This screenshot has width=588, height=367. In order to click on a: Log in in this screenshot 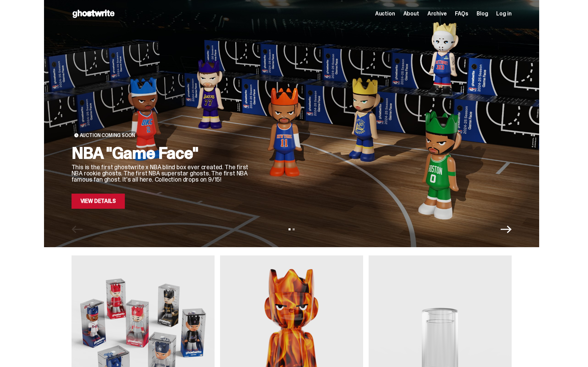, I will do `click(503, 14)`.